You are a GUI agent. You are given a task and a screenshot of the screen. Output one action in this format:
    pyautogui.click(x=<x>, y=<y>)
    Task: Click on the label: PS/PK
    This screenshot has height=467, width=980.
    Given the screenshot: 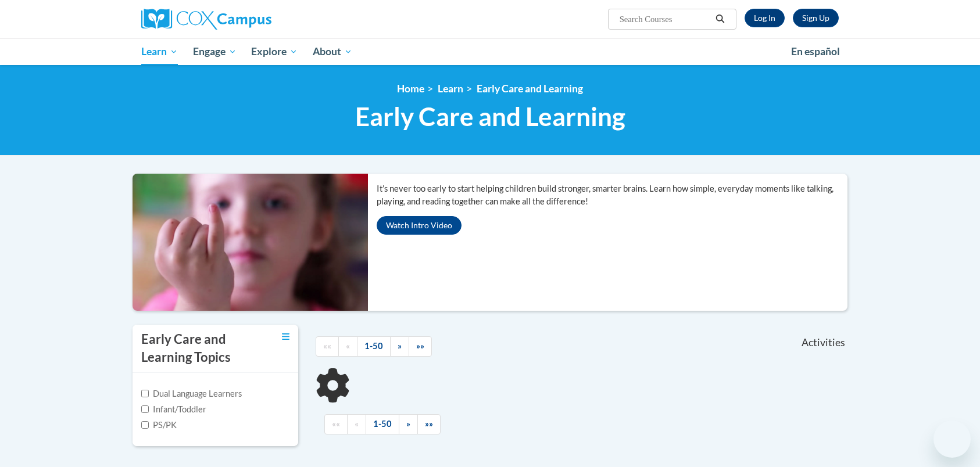 What is the action you would take?
    pyautogui.click(x=159, y=425)
    